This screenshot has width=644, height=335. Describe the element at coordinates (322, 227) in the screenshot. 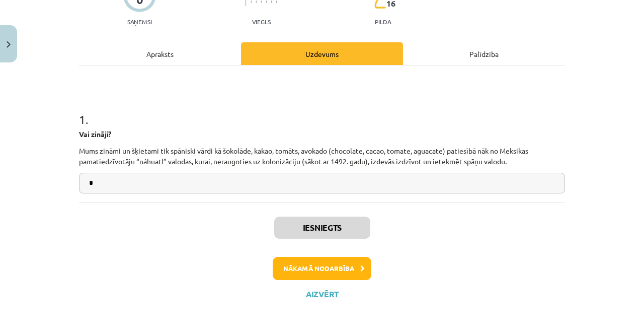

I see `button: Iesniegts` at that location.